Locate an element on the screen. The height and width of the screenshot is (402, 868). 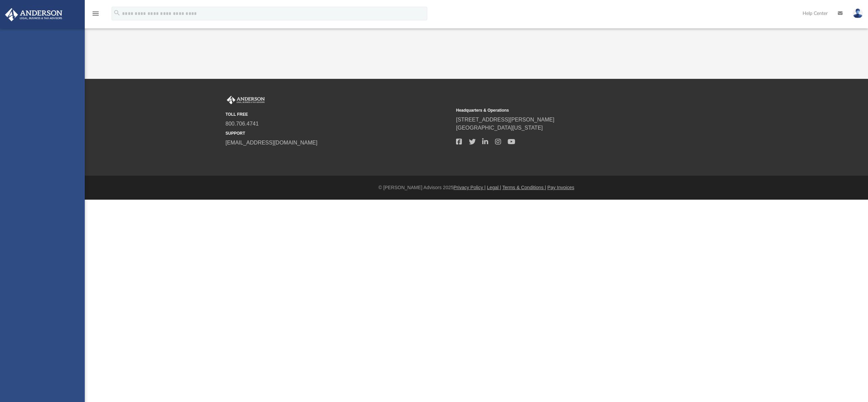
a: Legal | is located at coordinates (493, 187).